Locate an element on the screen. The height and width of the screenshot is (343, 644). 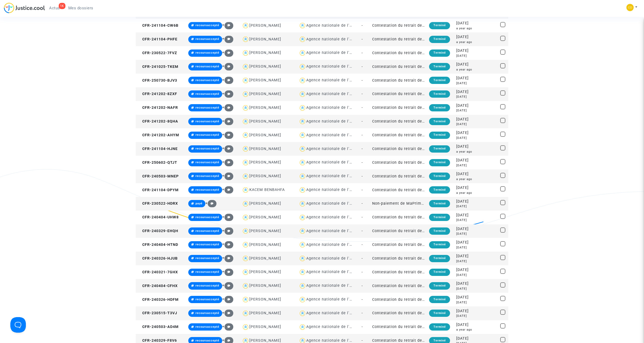
span: CFR-241104-CW6B is located at coordinates (158, 25).